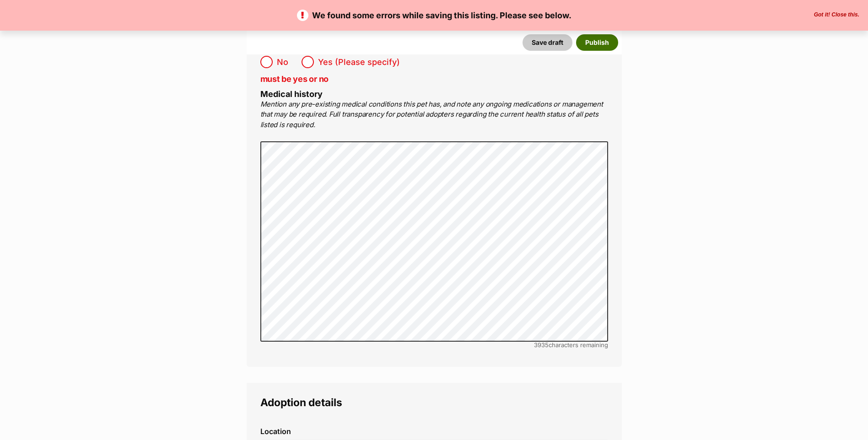  I want to click on button: Close the banner, so click(837, 15).